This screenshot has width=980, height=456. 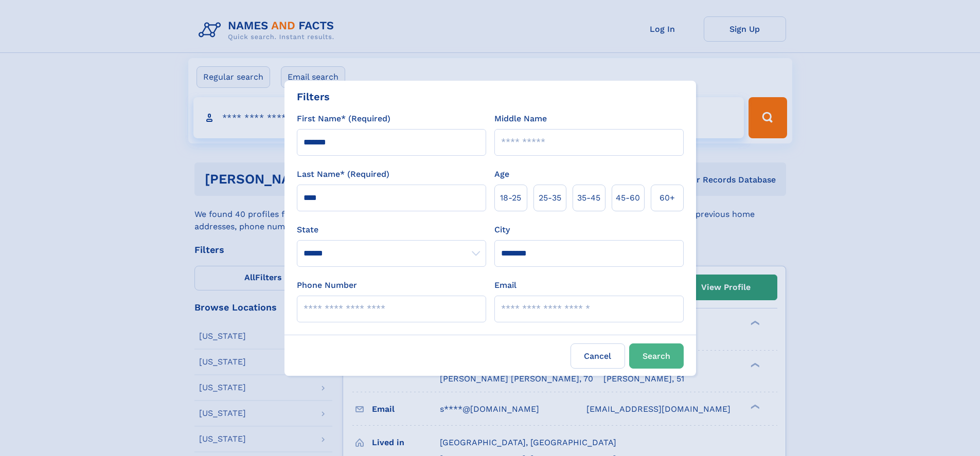 What do you see at coordinates (589, 198) in the screenshot?
I see `span: 35‑45` at bounding box center [589, 198].